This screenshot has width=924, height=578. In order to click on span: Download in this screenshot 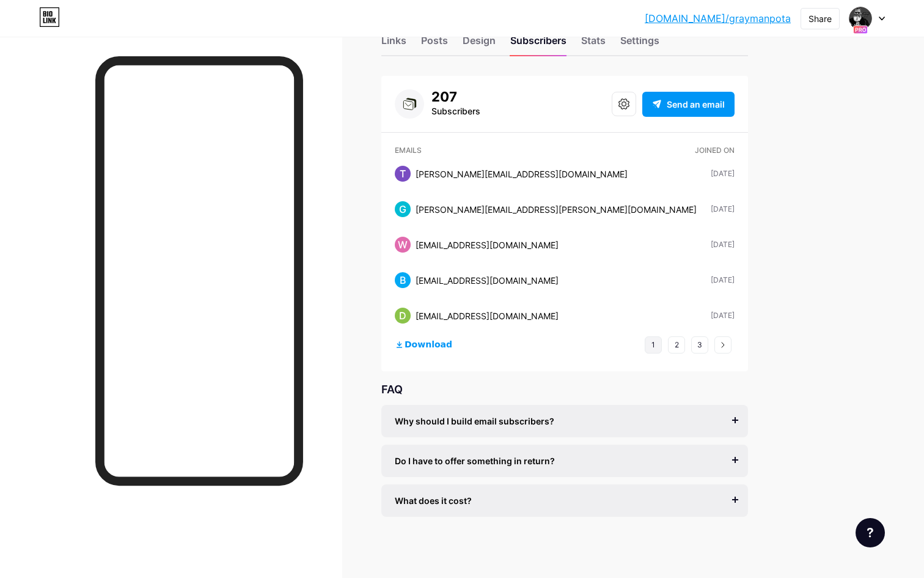, I will do `click(428, 345)`.